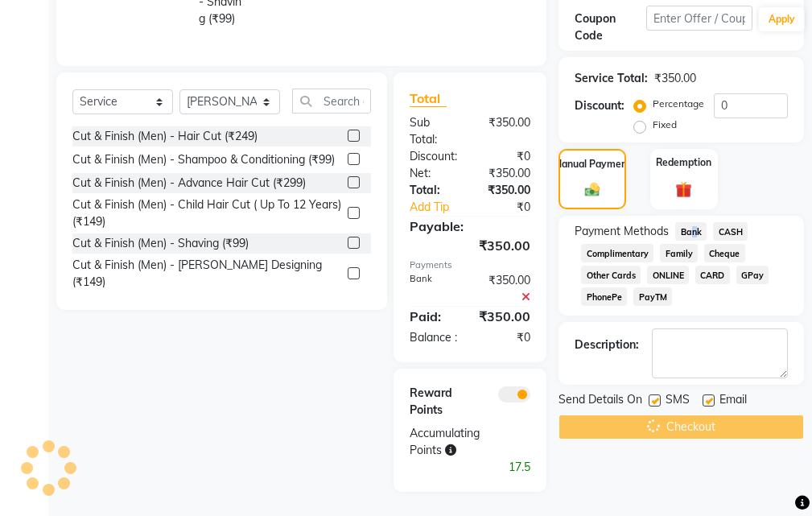 Image resolution: width=812 pixels, height=516 pixels. What do you see at coordinates (730, 231) in the screenshot?
I see `span: CASH` at bounding box center [730, 231].